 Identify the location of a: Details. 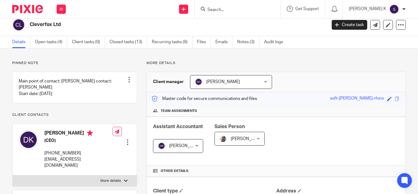
(21, 42).